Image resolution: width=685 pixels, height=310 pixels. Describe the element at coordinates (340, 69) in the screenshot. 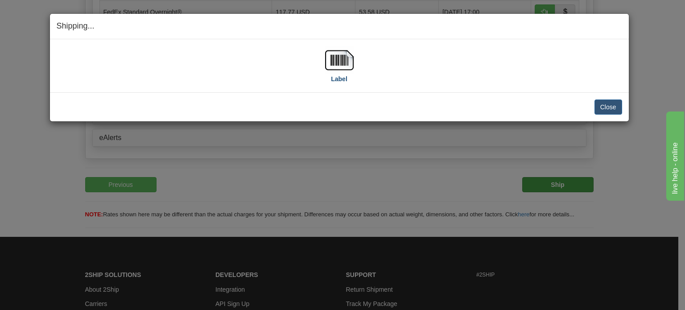

I see `a: Label` at that location.